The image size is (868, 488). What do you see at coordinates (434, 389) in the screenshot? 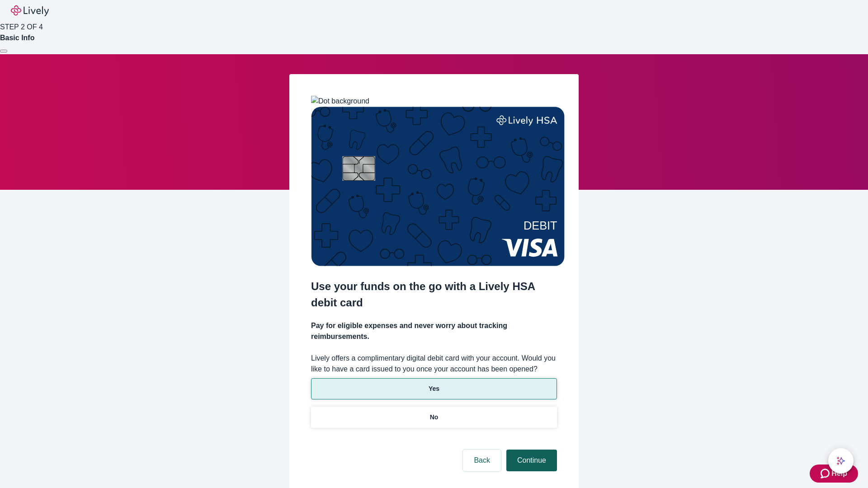
I see `button: Yes` at bounding box center [434, 389].